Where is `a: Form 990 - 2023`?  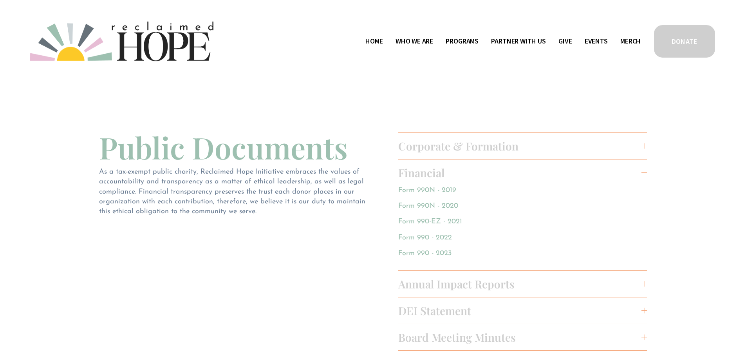 a: Form 990 - 2023 is located at coordinates (425, 254).